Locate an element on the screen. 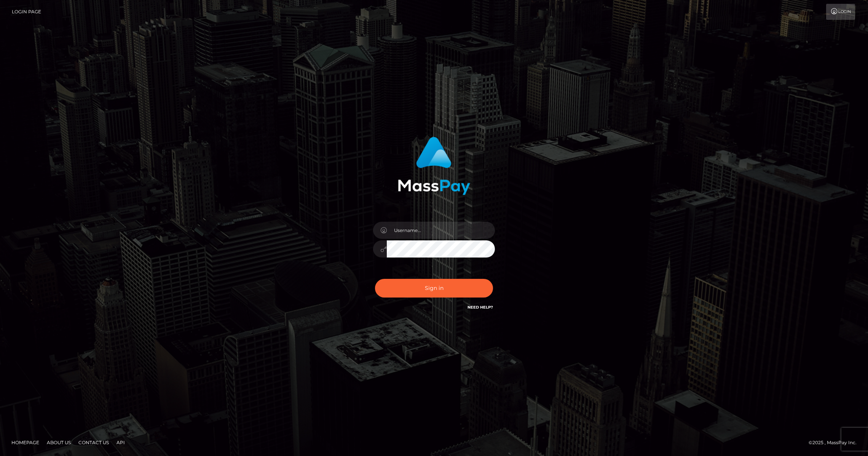 This screenshot has height=456, width=868. input: Username... is located at coordinates (441, 230).